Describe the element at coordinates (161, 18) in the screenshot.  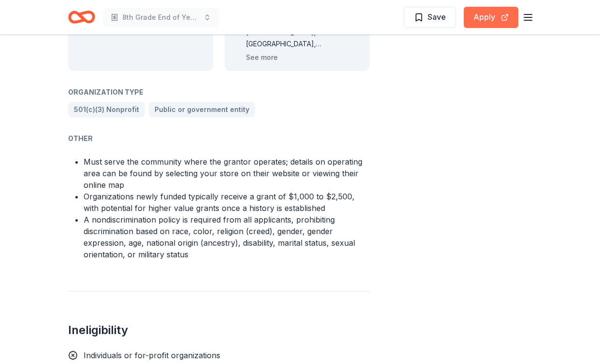
I see `button: 8th Grade End of Year Trip` at that location.